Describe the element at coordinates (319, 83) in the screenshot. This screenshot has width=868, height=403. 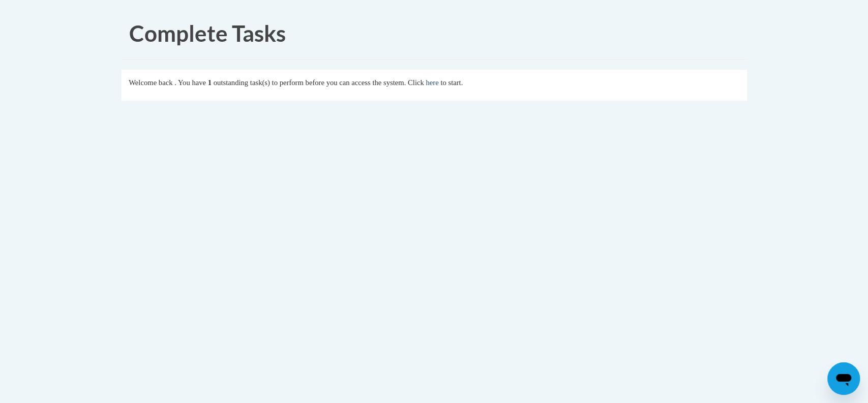
I see `span: outstanding task(s) to perform before you can access the system. Click` at that location.